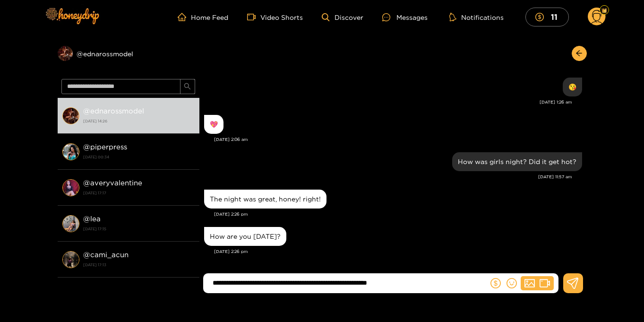 Image resolution: width=644 pixels, height=322 pixels. Describe the element at coordinates (476, 17) in the screenshot. I see `button: Notifications` at that location.